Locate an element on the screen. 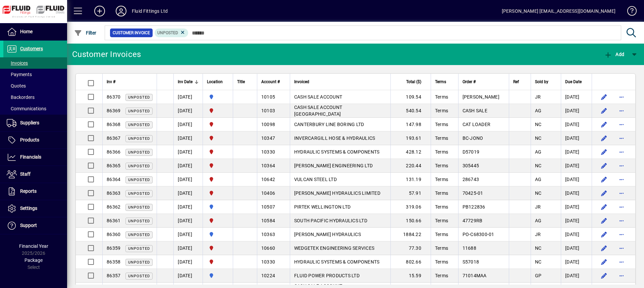 Image resolution: width=644 pixels, height=288 pixels. td: 319.06 is located at coordinates (410, 207).